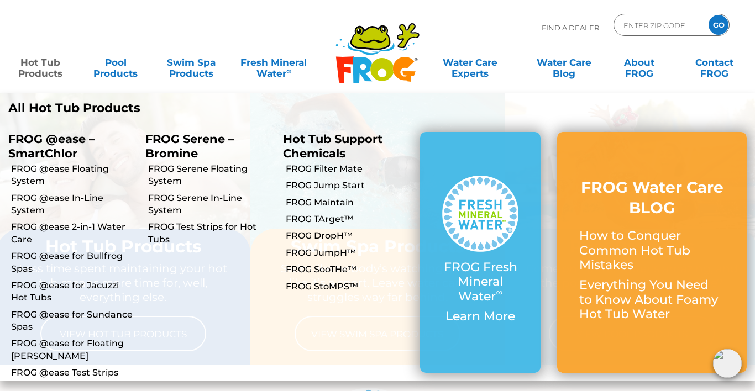  I want to click on p: FROG Serene – Bromine, so click(206, 146).